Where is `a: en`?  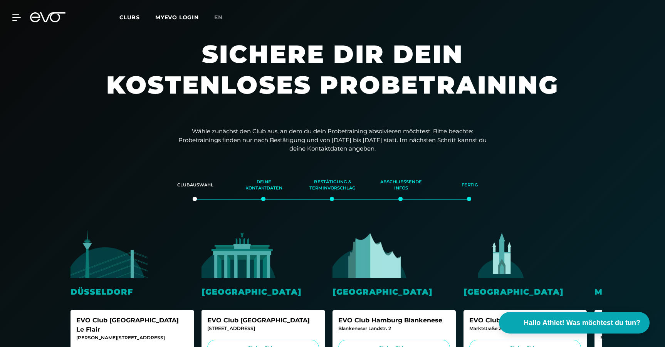 a: en is located at coordinates (223, 17).